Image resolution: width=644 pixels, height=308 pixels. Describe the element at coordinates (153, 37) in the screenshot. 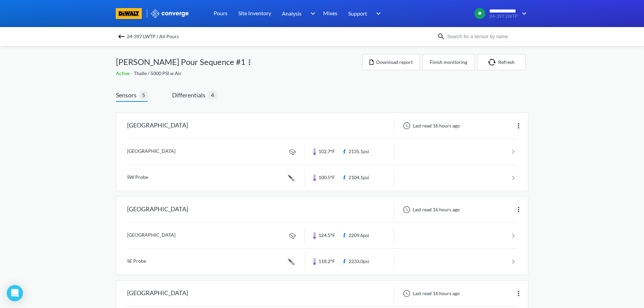

I see `span: 24-397 LWTP / All Pours` at that location.